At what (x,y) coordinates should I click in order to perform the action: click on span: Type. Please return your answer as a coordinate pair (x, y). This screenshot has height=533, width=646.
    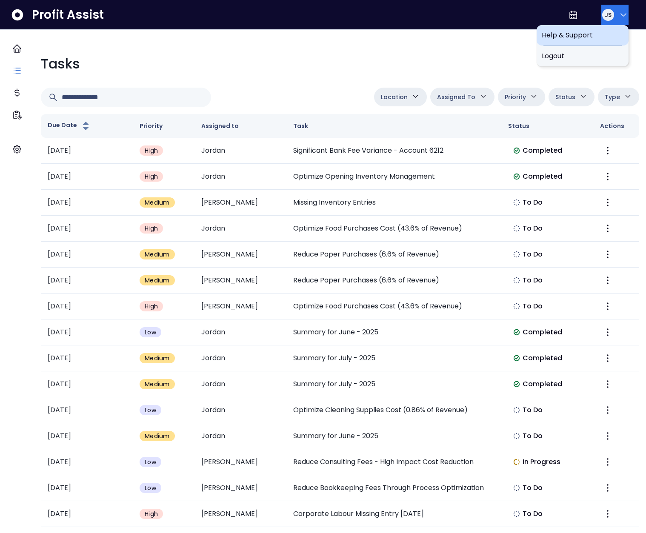
    Looking at the image, I should click on (612, 97).